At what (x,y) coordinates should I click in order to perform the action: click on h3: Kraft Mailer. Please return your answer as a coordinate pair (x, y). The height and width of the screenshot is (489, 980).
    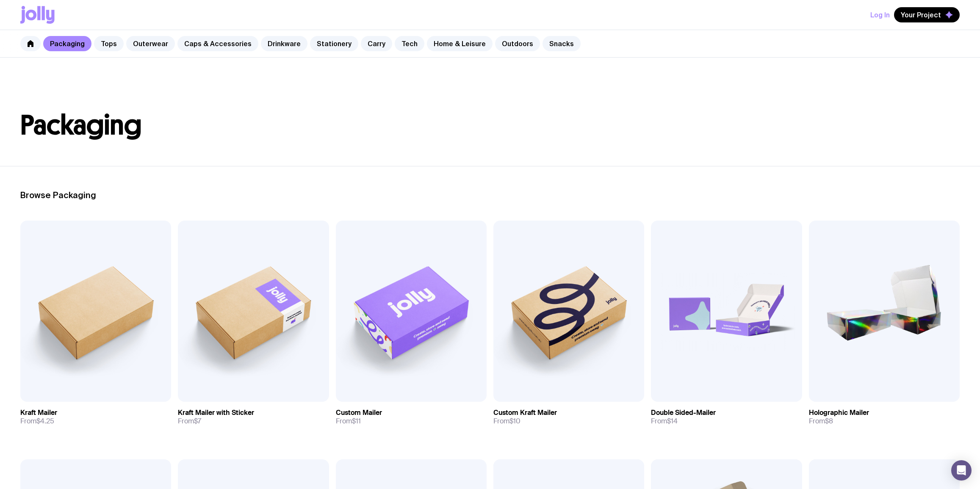
    Looking at the image, I should click on (38, 412).